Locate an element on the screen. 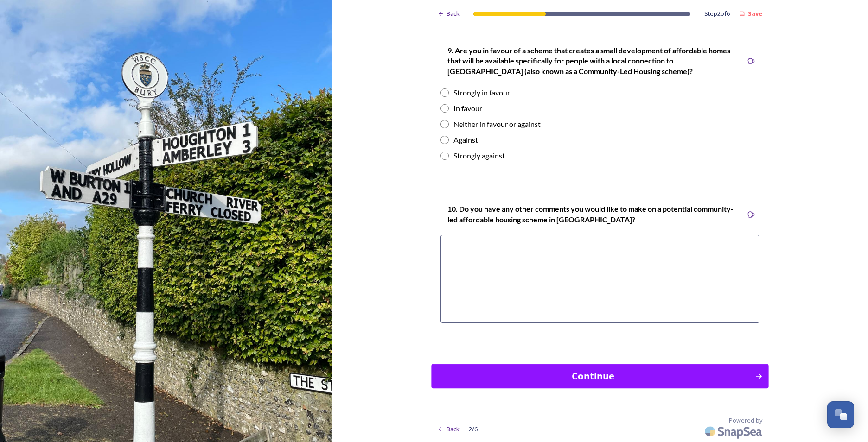  div: Neither in favour or against is located at coordinates (497, 124).